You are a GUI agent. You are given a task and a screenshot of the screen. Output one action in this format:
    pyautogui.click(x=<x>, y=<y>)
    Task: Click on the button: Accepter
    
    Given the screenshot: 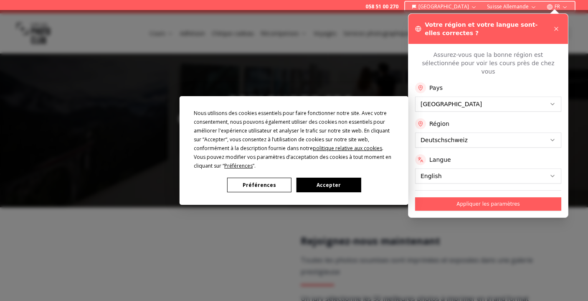 What is the action you would take?
    pyautogui.click(x=329, y=185)
    